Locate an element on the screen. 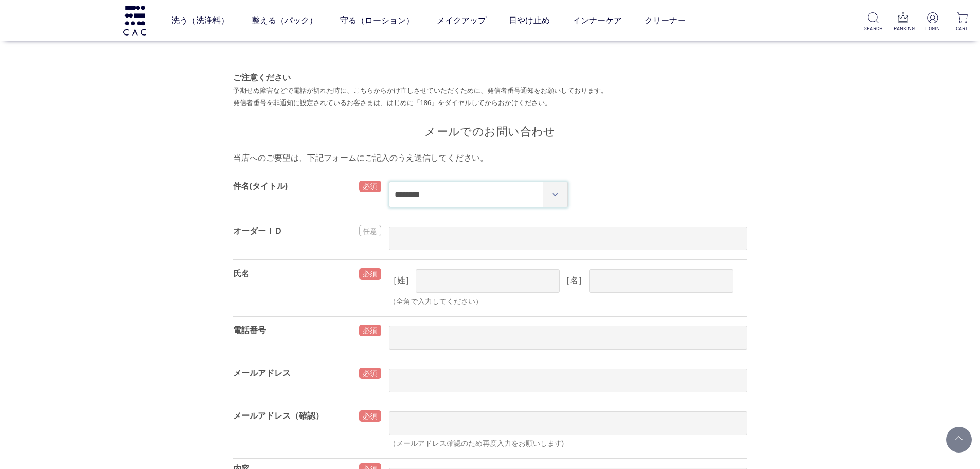 The width and height of the screenshot is (980, 469). p: 当店へのご要望は、下記フォームにご記入のうえ送信してください。 is located at coordinates (490, 158).